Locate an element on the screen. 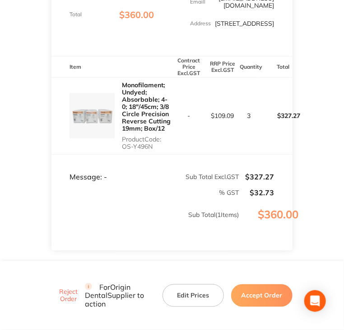  a: Monofilament; Undyed; Absorbable; 4-0; 18″/45cm; 3/8 Circle Precision Reverse Cutting 19mm; Box/12 is located at coordinates (146, 107).